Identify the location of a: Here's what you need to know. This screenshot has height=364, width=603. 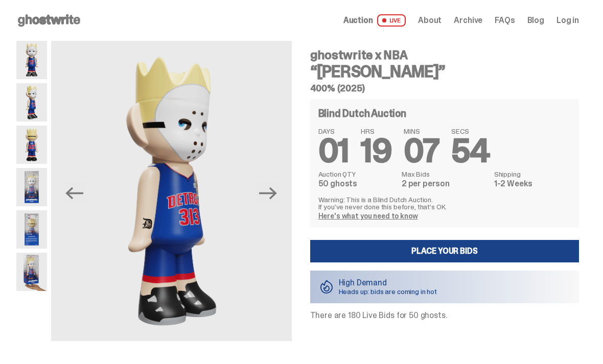
(368, 216).